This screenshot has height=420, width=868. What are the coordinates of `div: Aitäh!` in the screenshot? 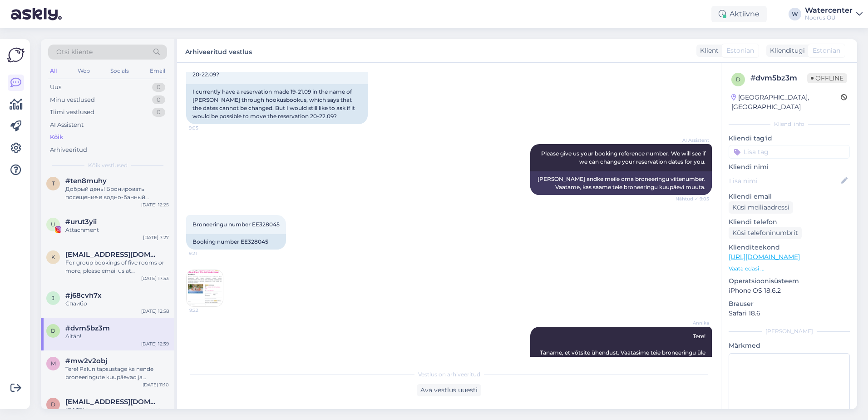 It's located at (117, 336).